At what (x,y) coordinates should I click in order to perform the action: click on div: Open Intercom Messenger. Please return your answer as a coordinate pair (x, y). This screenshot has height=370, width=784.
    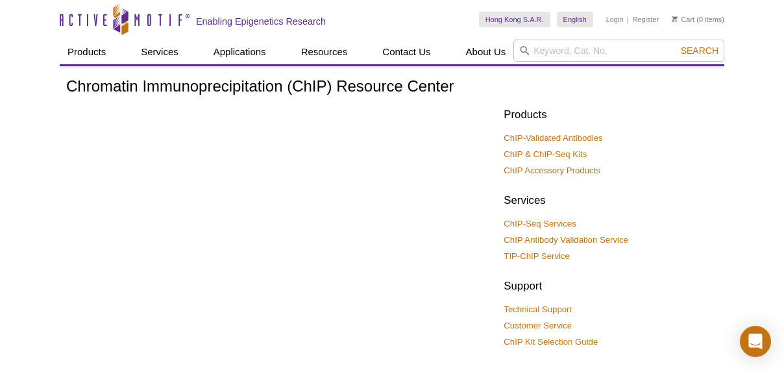
    Looking at the image, I should click on (755, 341).